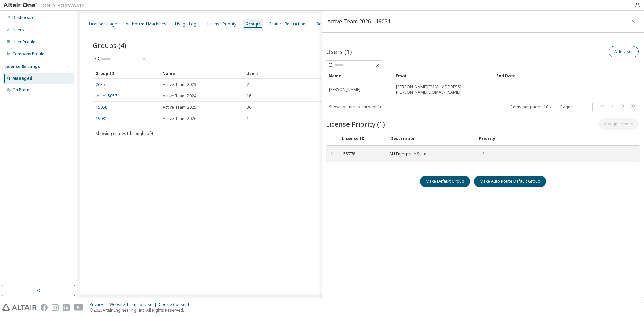  What do you see at coordinates (24, 18) in the screenshot?
I see `div: Dashboard` at bounding box center [24, 18].